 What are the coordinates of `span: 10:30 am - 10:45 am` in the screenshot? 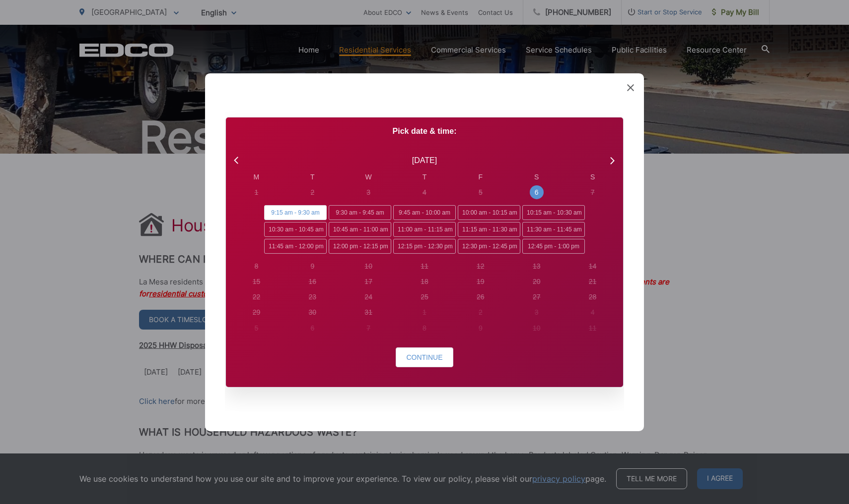 It's located at (295, 230).